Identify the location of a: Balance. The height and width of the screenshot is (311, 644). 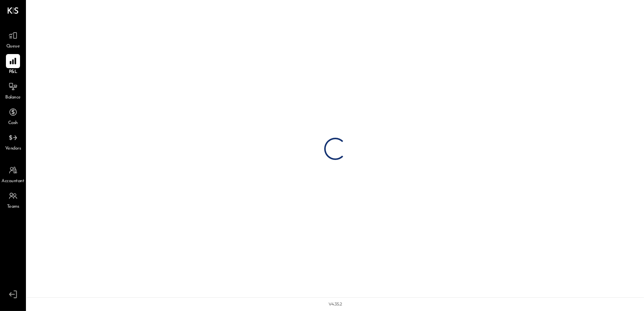
(13, 90).